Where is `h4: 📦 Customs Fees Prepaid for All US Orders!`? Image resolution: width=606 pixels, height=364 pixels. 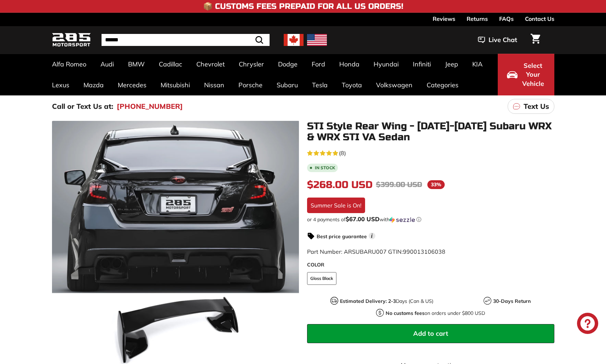
h4: 📦 Customs Fees Prepaid for All US Orders! is located at coordinates (303, 6).